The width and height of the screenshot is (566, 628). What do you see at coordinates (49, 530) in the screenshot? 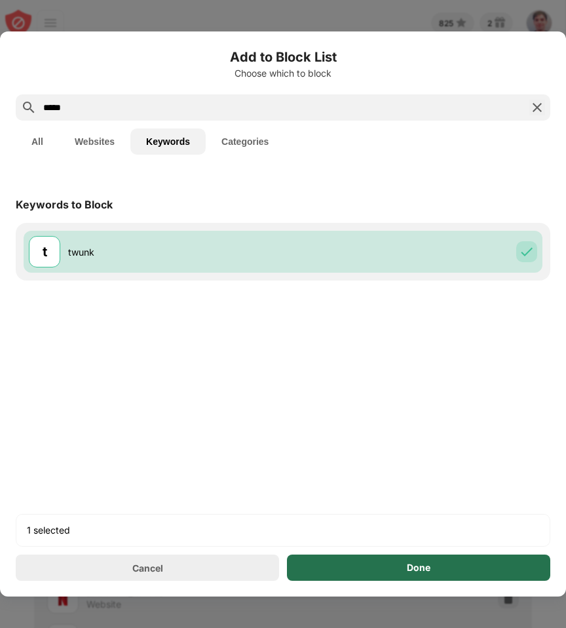
I see `div: 1 selected` at bounding box center [49, 530].